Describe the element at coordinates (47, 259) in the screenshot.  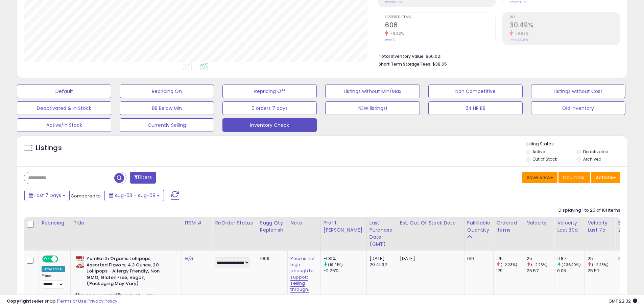
I see `span: ON` at that location.